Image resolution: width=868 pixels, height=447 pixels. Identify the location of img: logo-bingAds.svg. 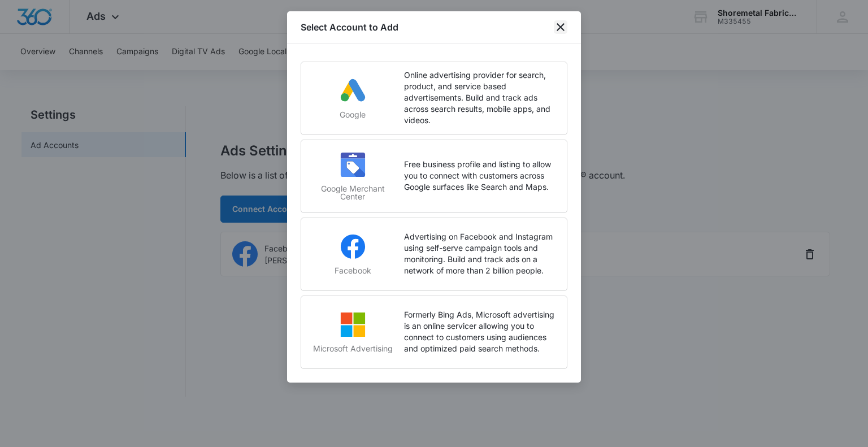
(353, 324).